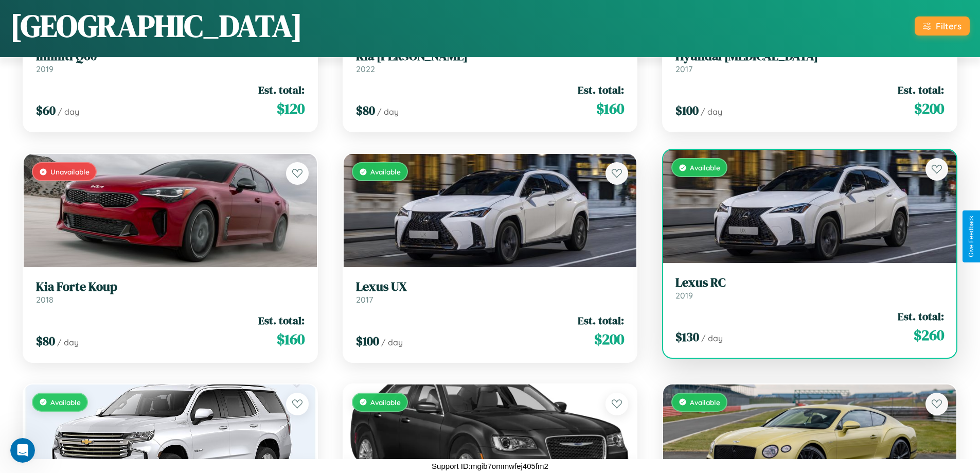  I want to click on button: Filters, so click(942, 26).